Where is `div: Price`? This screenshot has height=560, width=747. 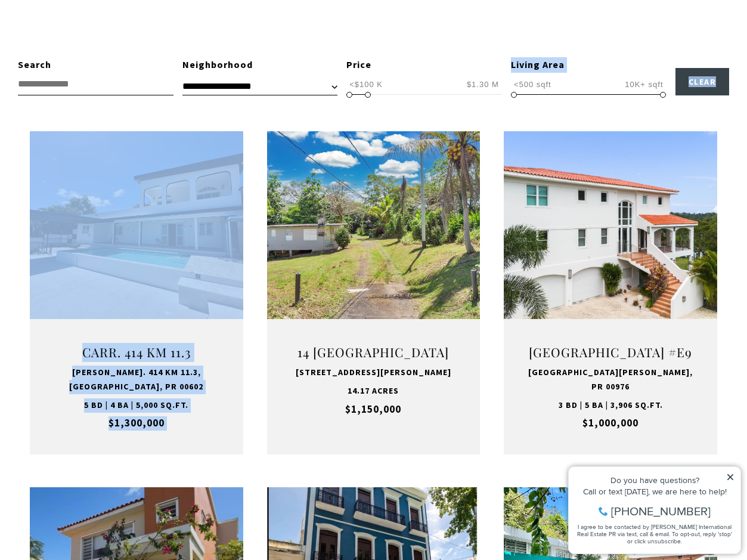 div: Price is located at coordinates (424, 65).